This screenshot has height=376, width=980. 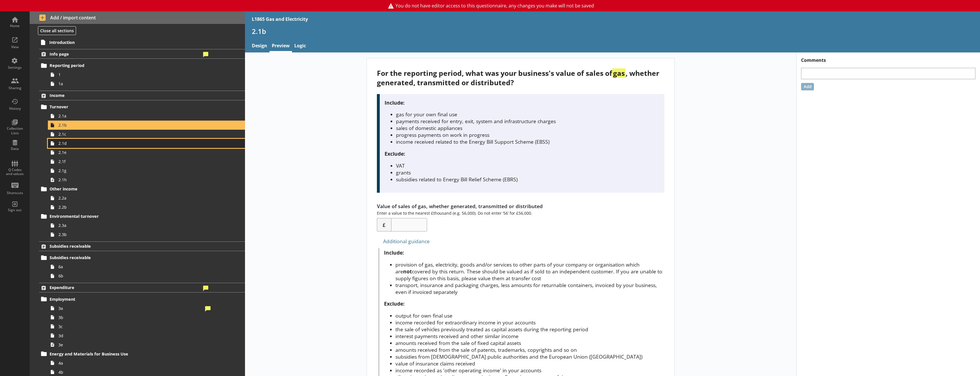 What do you see at coordinates (131, 152) in the screenshot?
I see `span: 2.1e` at bounding box center [131, 152].